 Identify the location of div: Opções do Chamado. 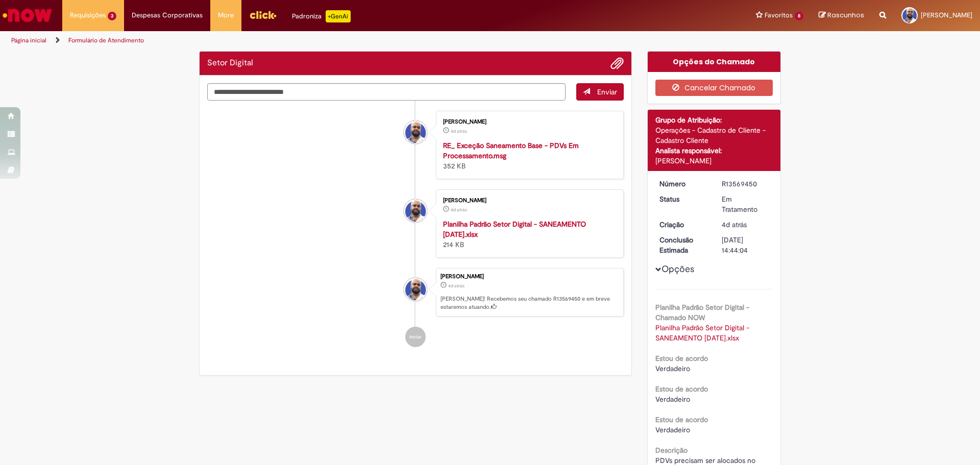
(714, 62).